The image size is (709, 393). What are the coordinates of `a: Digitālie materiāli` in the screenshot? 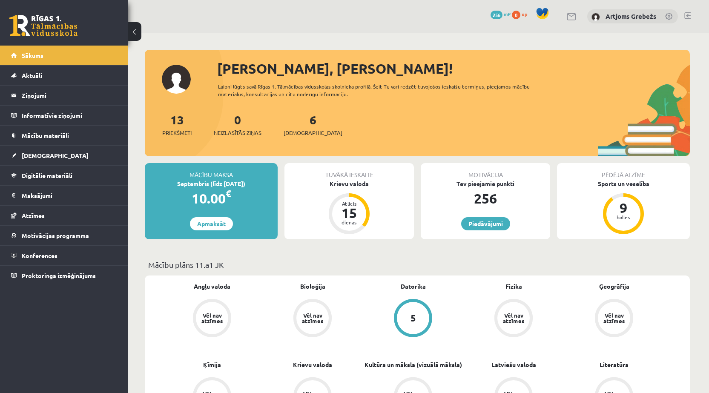 It's located at (64, 175).